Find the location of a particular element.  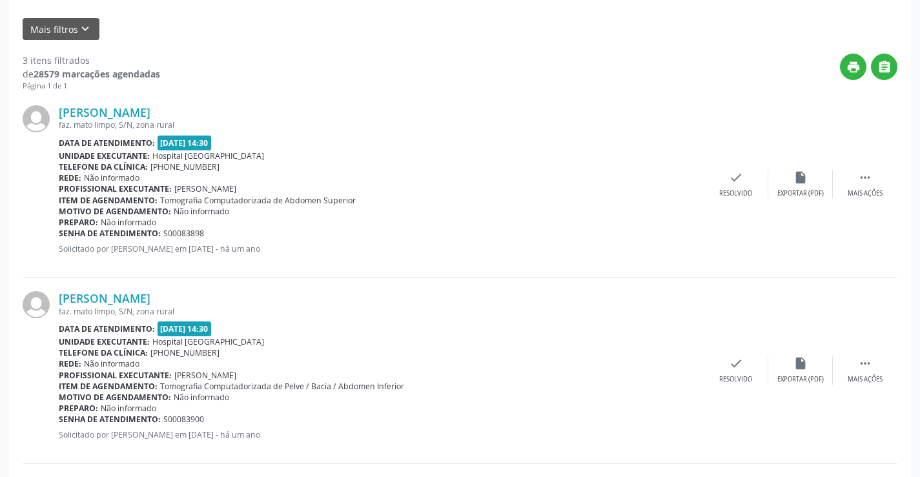

span: S00083900 is located at coordinates (183, 419).